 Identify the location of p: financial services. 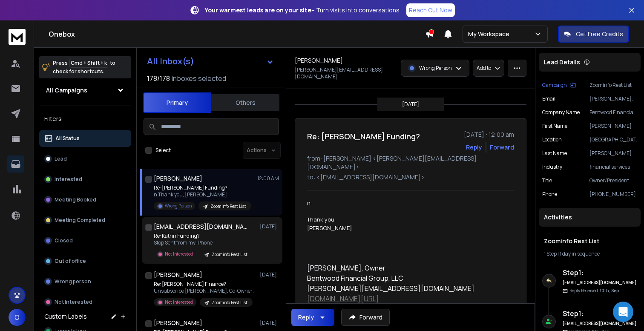
(613, 167).